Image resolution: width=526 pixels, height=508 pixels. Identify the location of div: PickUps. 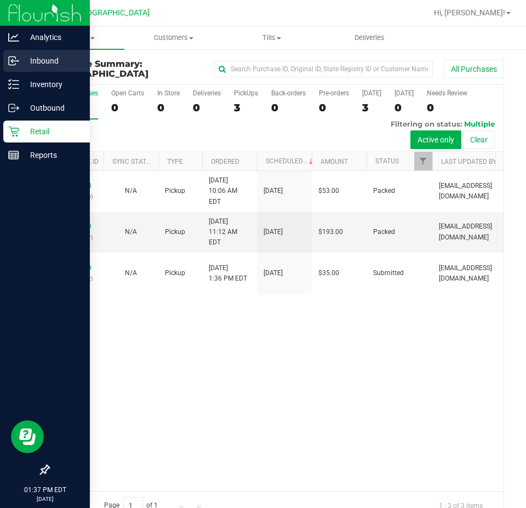
(246, 93).